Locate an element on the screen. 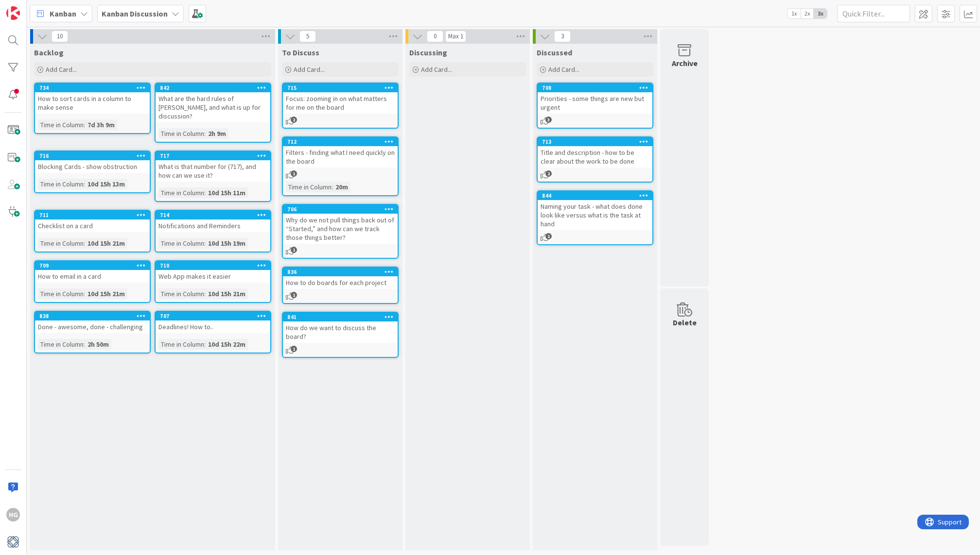  div: 2h 50m is located at coordinates (98, 344).